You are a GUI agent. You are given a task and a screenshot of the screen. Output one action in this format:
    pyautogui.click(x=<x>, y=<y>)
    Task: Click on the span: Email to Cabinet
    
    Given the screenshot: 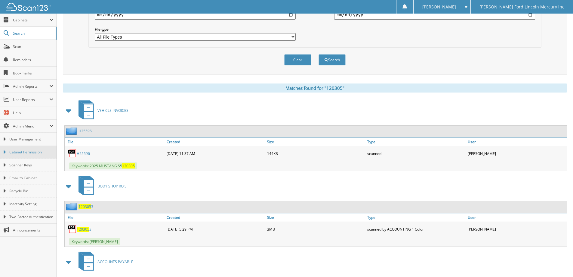 What is the action you would take?
    pyautogui.click(x=31, y=178)
    